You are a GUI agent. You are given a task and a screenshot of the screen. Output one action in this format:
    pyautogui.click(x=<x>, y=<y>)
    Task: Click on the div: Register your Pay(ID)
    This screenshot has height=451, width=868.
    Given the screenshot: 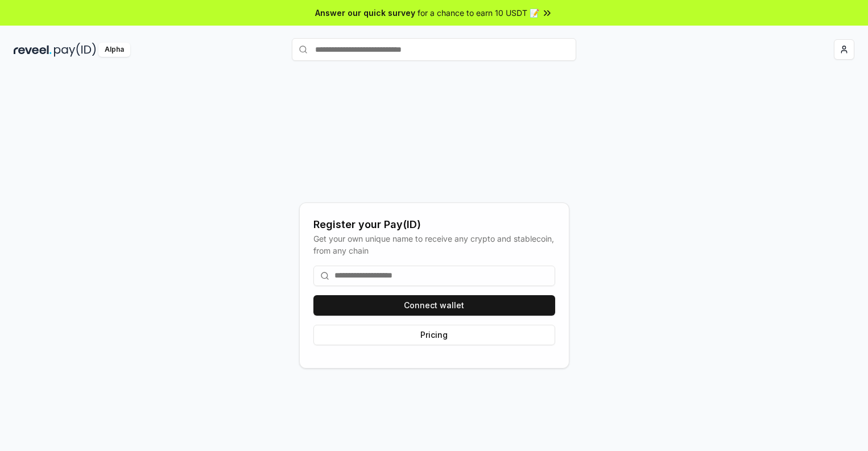 What is the action you would take?
    pyautogui.click(x=434, y=224)
    